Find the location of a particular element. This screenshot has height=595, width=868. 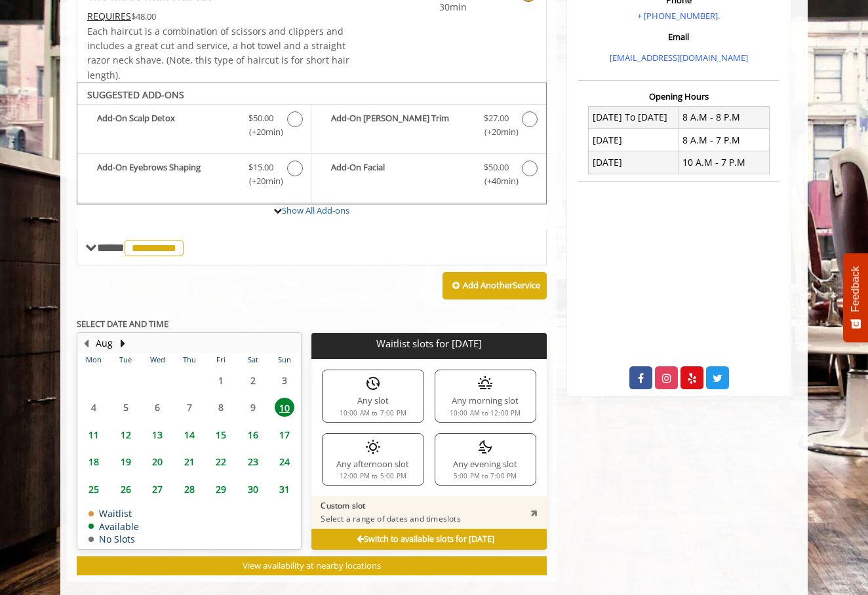

div: 10:00 AM to 7:00 PM is located at coordinates (373, 414).